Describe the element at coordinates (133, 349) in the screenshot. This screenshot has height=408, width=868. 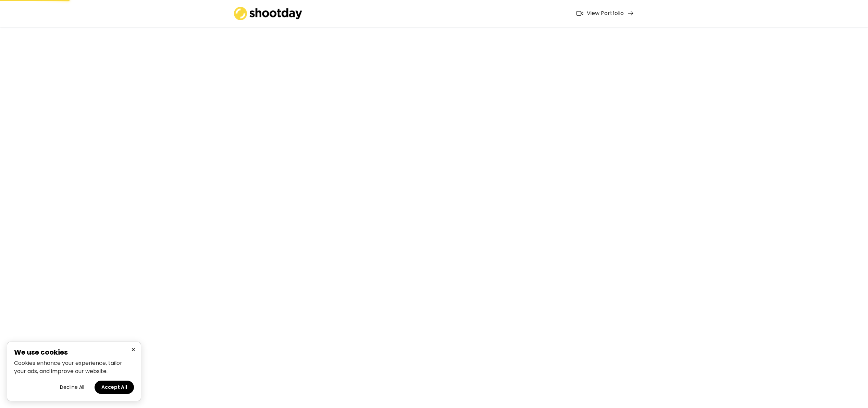
I see `button: Close cookie banner` at that location.